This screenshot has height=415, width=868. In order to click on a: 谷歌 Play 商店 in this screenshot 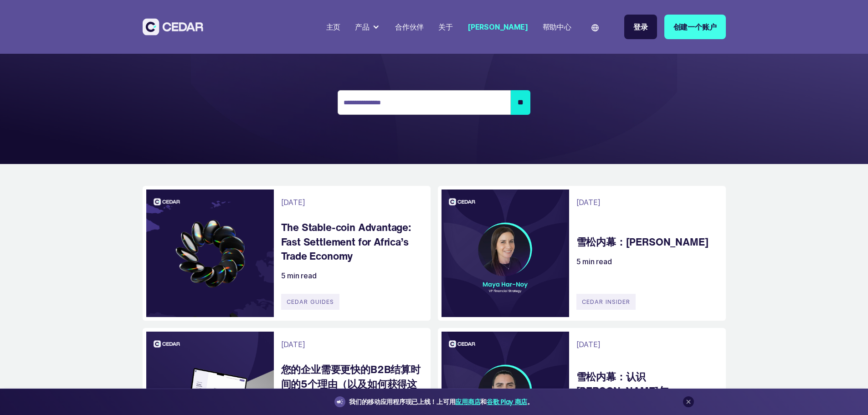, I will do `click(506, 402)`.